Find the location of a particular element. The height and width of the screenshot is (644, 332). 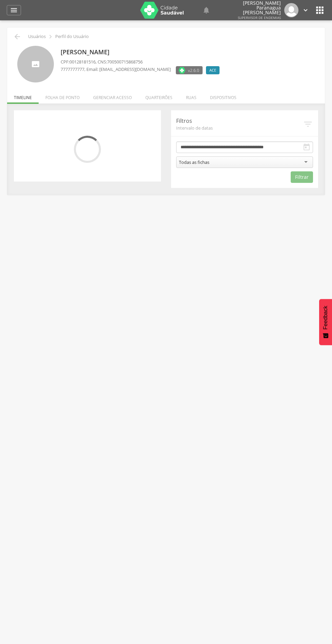

div: Todas as fichas is located at coordinates (194, 162).